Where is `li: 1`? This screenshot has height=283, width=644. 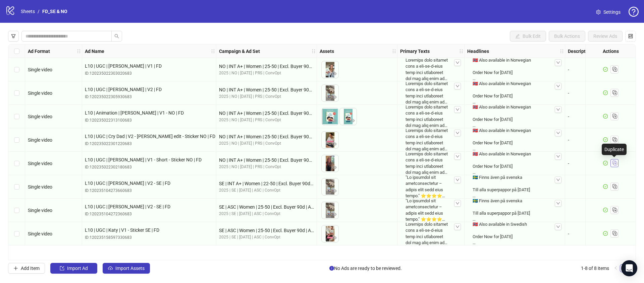 li: 1 is located at coordinates (624, 268).